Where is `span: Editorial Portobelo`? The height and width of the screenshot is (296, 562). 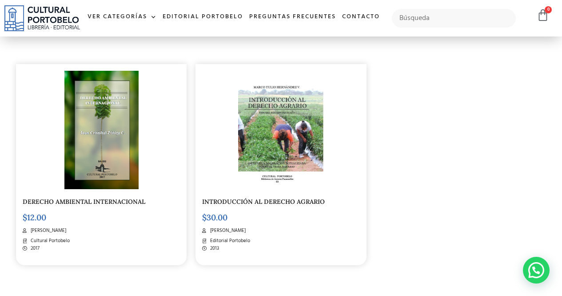
span: Editorial Portobelo is located at coordinates (229, 241).